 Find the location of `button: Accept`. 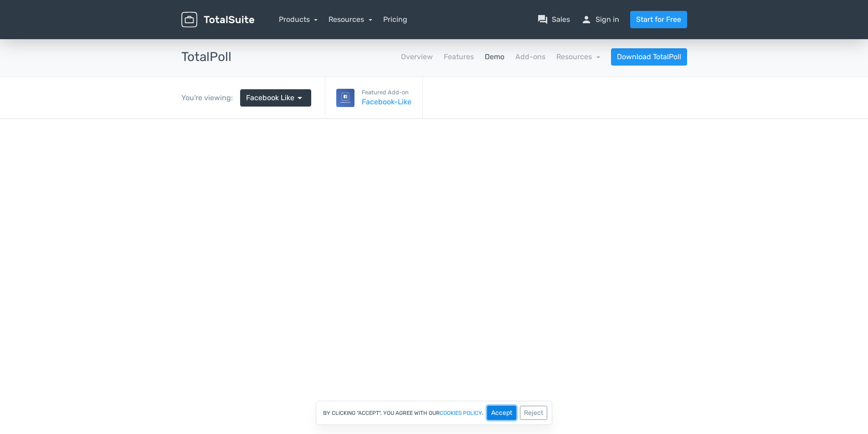

button: Accept is located at coordinates (502, 413).